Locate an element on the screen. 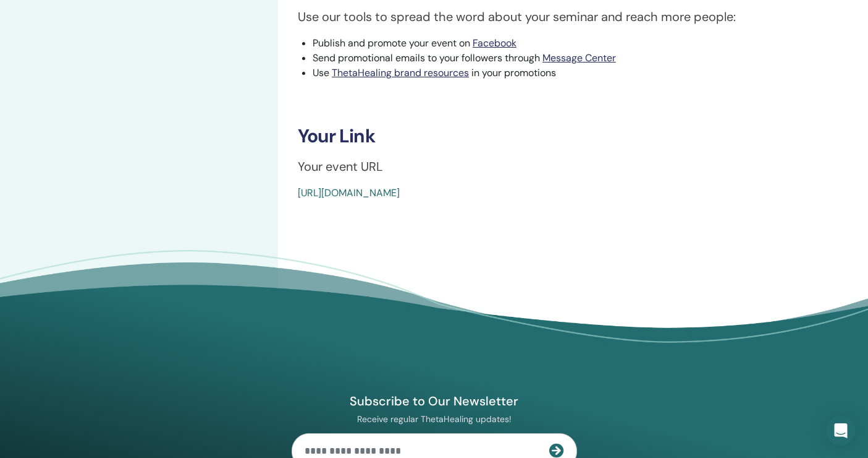 This screenshot has width=868, height=458. p: Your event URL is located at coordinates (567, 166).